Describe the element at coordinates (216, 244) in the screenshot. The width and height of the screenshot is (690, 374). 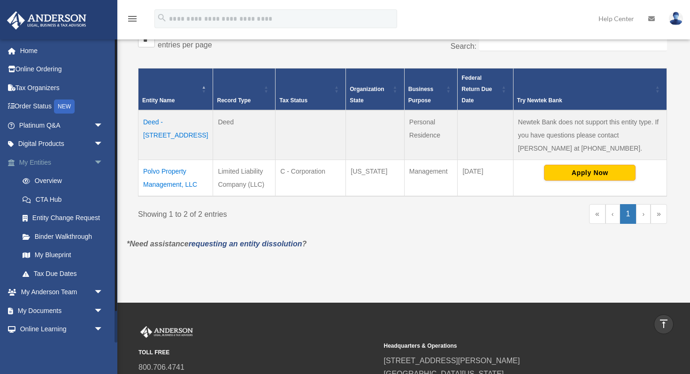
I see `em: *Need assistance ?` at that location.